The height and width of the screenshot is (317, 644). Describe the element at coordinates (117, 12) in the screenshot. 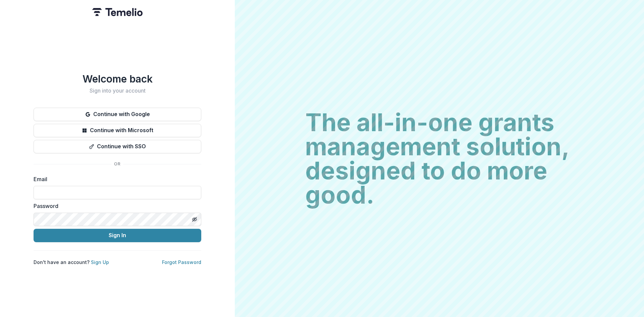

I see `img: Temelio` at that location.